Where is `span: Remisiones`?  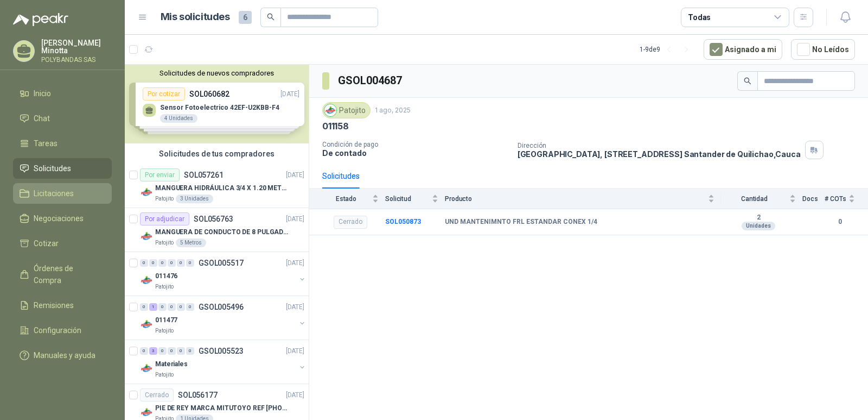
span: Remisiones is located at coordinates (54, 306).